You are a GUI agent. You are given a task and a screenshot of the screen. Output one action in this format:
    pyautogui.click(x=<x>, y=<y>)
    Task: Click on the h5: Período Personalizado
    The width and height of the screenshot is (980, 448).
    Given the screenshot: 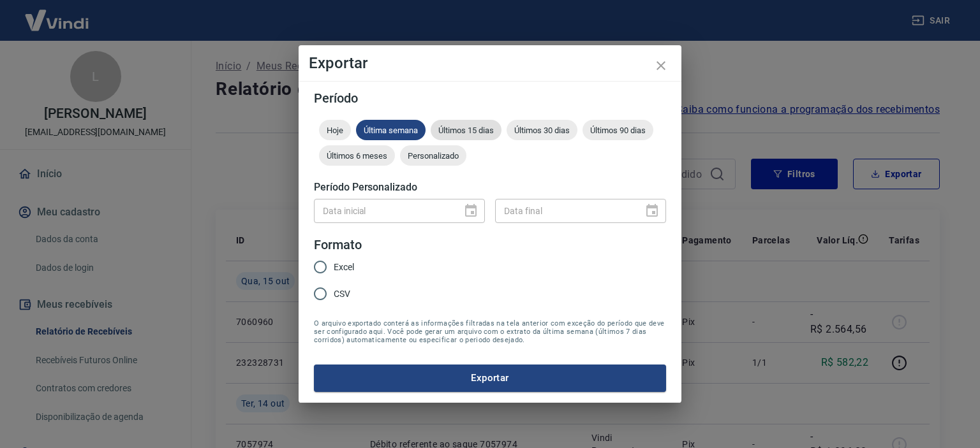 What is the action you would take?
    pyautogui.click(x=490, y=187)
    